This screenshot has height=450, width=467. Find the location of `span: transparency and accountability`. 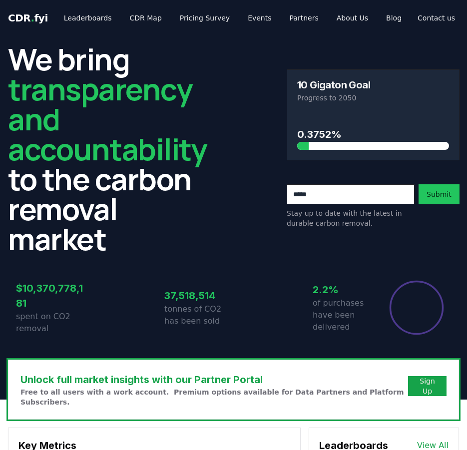

span: transparency and accountability is located at coordinates (107, 119).